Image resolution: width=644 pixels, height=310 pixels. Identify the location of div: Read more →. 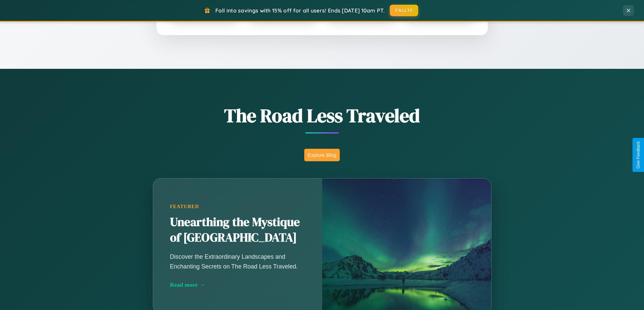
(238, 285).